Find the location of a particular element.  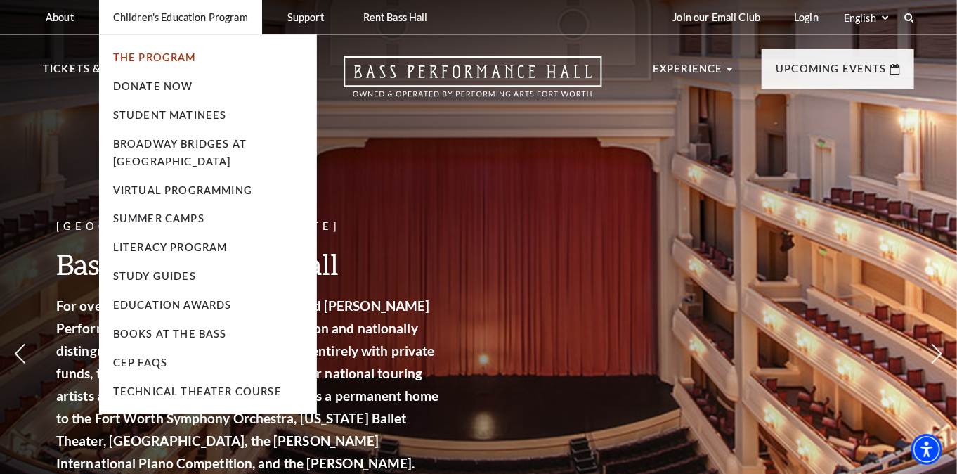

a: Books At The Bass is located at coordinates (170, 333).